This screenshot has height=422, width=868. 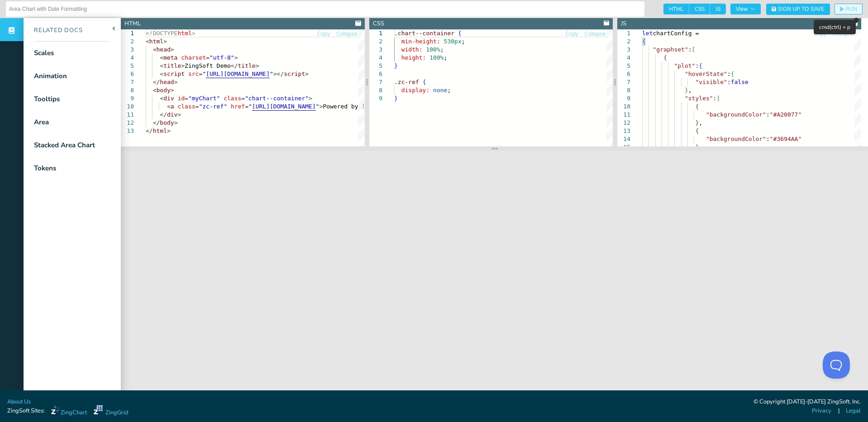 What do you see at coordinates (222, 57) in the screenshot?
I see `span: "utf-8"` at bounding box center [222, 57].